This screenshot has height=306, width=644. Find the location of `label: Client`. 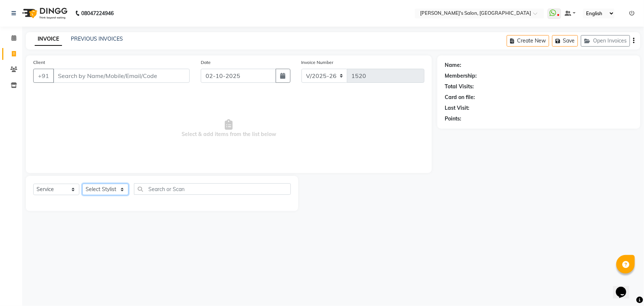

label: Client is located at coordinates (39, 62).